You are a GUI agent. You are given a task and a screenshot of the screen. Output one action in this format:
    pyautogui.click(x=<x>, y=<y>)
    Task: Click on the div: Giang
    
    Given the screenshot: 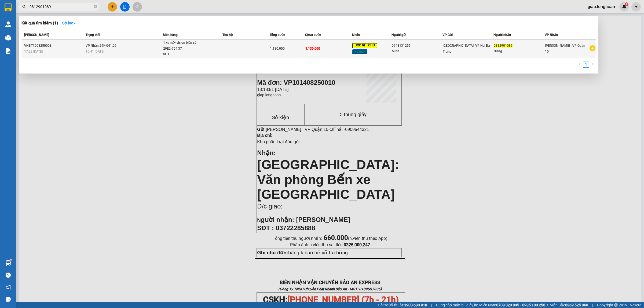 What is the action you would take?
    pyautogui.click(x=519, y=51)
    